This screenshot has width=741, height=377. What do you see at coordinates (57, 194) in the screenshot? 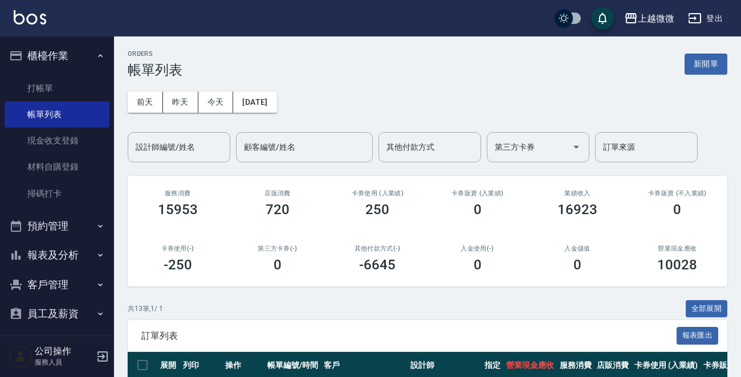
I see `a: 掃碼打卡` at bounding box center [57, 194].